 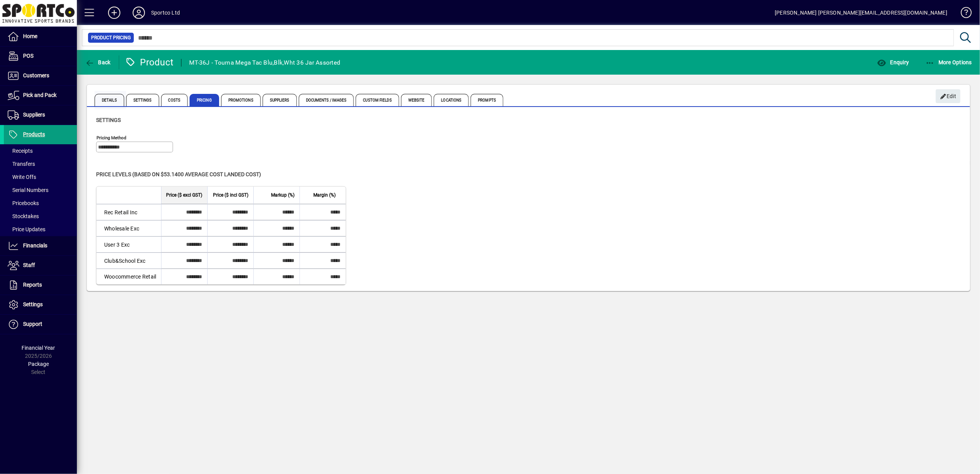 What do you see at coordinates (112, 137) in the screenshot?
I see `mat-label: Pricing method` at bounding box center [112, 137].